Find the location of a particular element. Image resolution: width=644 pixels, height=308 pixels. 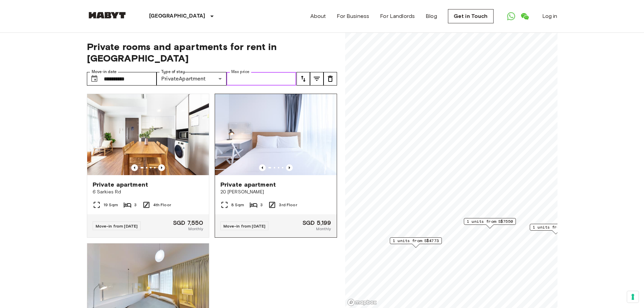

a: Get in Touch is located at coordinates (471, 16).